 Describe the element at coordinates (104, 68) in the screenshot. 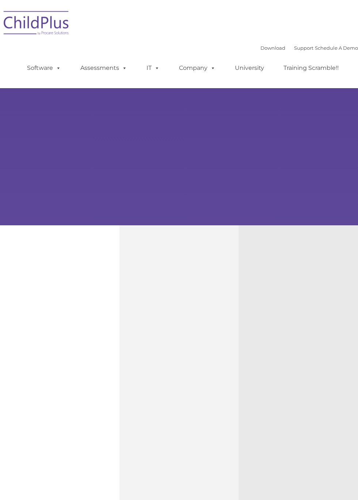

I see `a: Assessments` at that location.